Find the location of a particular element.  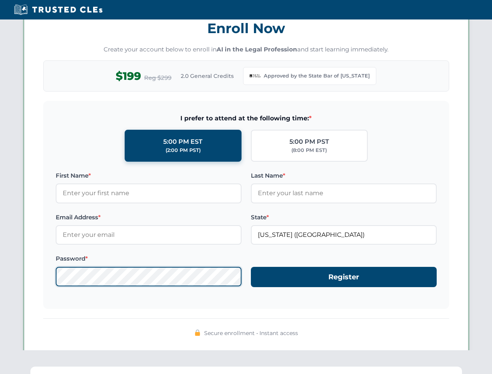

div: (8:00 PM EST) is located at coordinates (309, 150).